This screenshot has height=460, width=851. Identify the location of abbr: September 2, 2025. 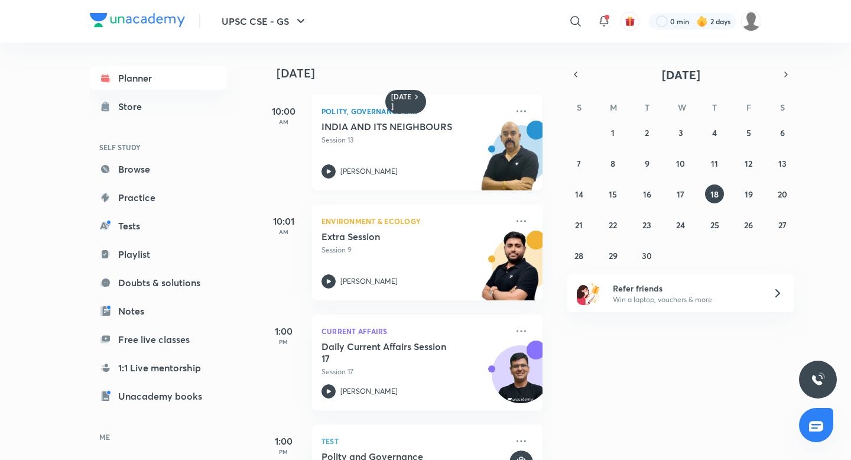
(647, 132).